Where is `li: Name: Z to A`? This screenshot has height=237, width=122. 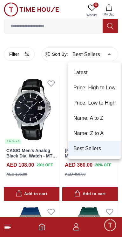
li: Name: Z to A is located at coordinates (94, 133).